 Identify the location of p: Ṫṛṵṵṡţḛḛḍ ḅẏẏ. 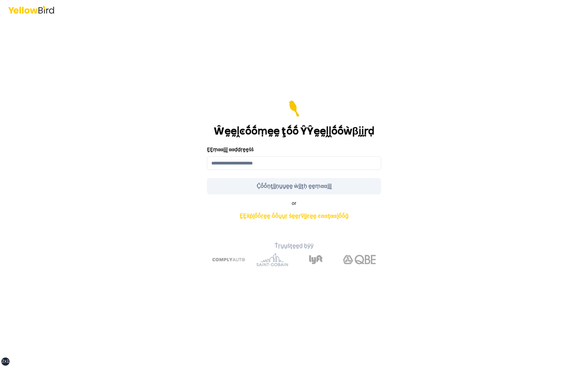
(294, 246).